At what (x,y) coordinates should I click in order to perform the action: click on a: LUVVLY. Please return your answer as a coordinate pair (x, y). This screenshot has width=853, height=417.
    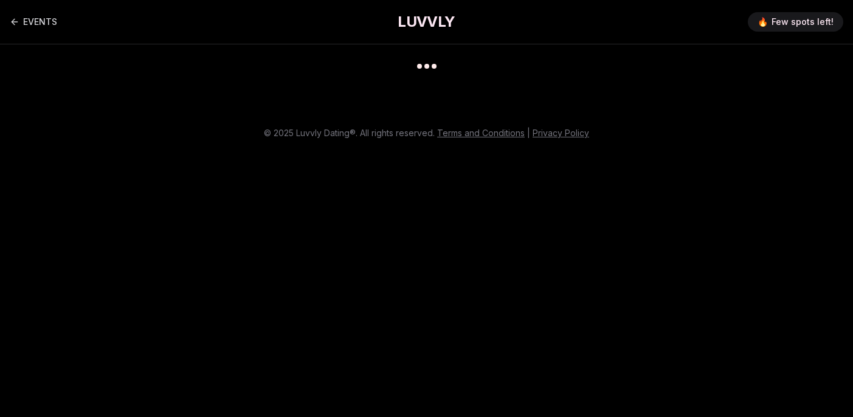
    Looking at the image, I should click on (426, 22).